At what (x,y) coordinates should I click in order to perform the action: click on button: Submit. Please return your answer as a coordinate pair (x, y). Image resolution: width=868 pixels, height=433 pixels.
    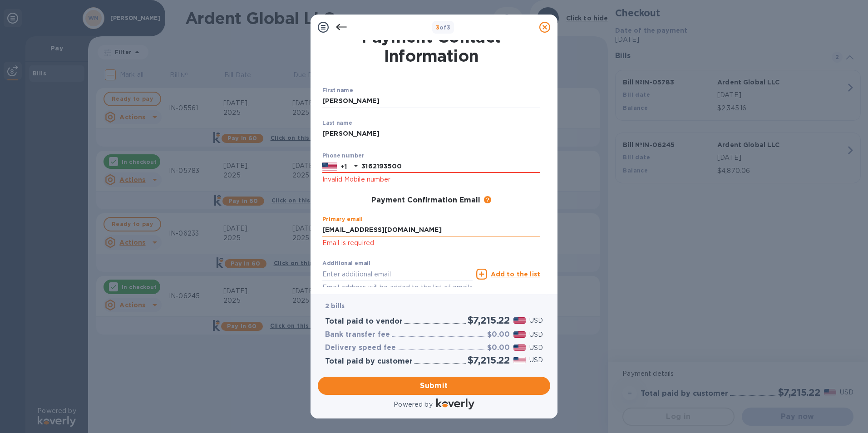
    Looking at the image, I should click on (434, 386).